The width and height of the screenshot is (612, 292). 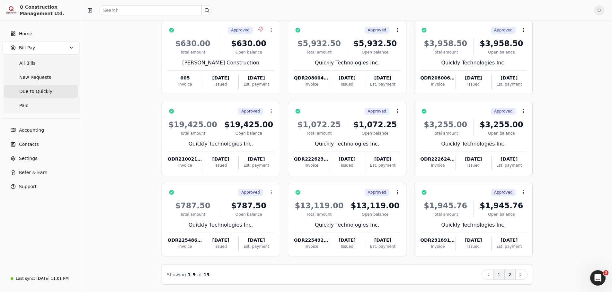 I want to click on span: Bill Pay, so click(x=27, y=48).